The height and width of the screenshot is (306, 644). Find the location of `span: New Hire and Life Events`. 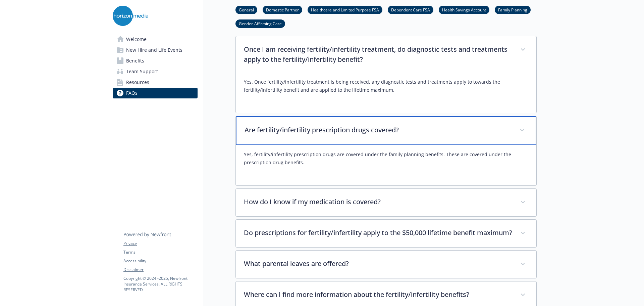

span: New Hire and Life Events is located at coordinates (154, 50).